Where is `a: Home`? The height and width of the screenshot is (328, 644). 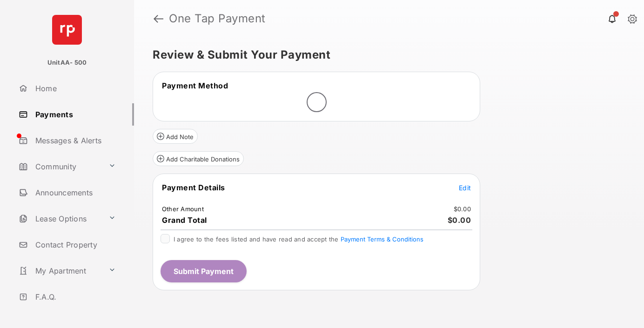 a: Home is located at coordinates (75, 88).